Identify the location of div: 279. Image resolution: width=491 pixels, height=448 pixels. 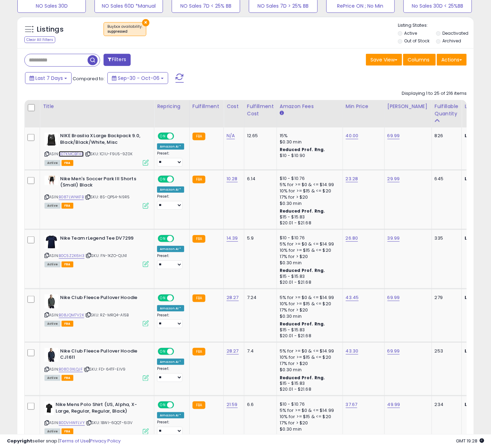
(446, 298).